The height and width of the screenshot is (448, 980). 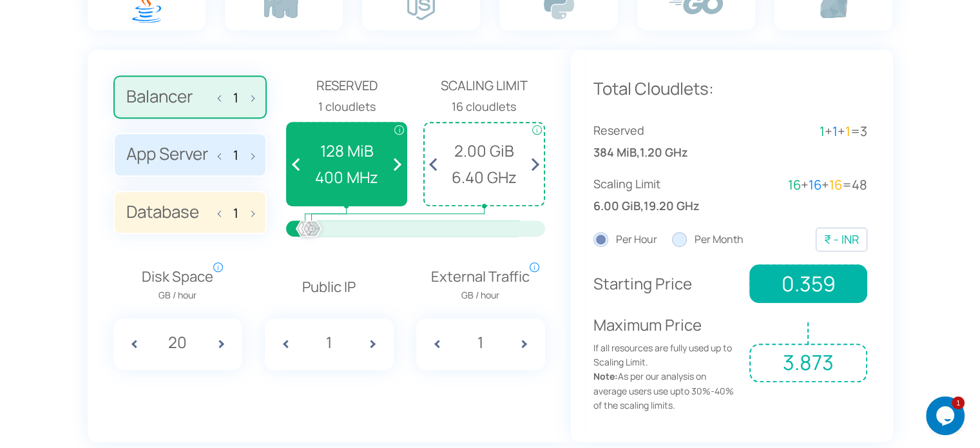 What do you see at coordinates (606, 376) in the screenshot?
I see `strong: Note:` at bounding box center [606, 376].